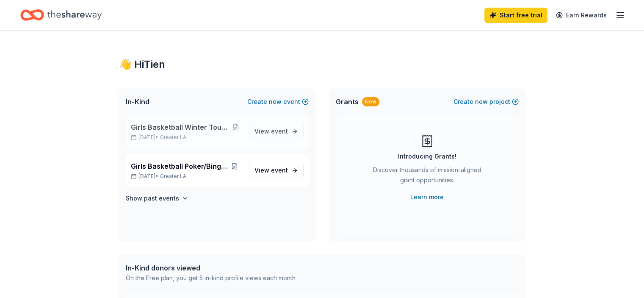 The width and height of the screenshot is (644, 298). What do you see at coordinates (278, 102) in the screenshot?
I see `button: Createnewevent` at bounding box center [278, 102].